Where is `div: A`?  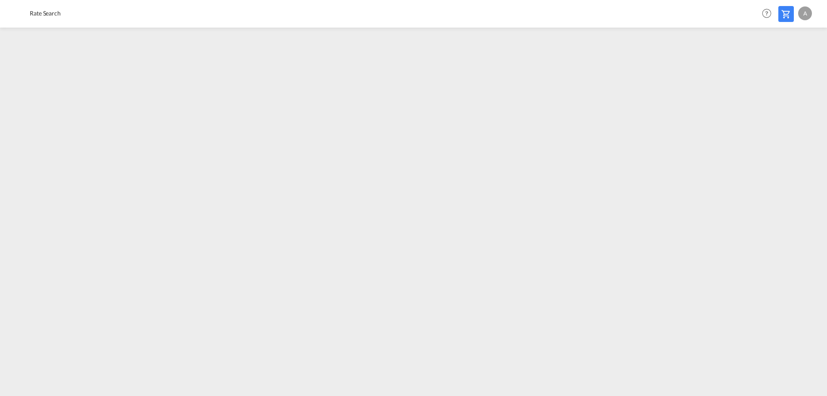
div: A is located at coordinates (805, 13).